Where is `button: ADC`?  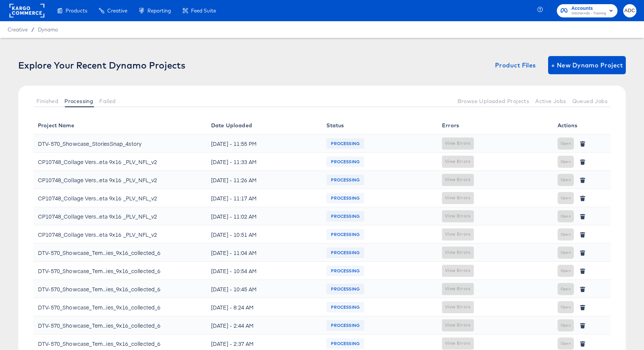
button: ADC is located at coordinates (630, 10).